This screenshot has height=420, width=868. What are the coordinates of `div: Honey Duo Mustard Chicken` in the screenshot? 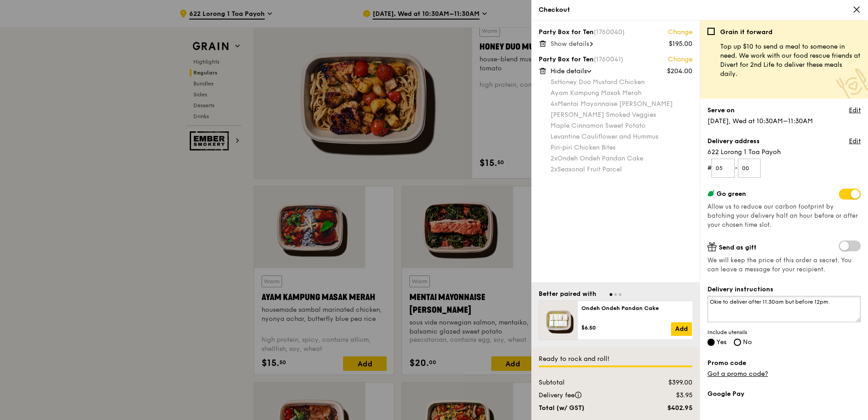 It's located at (621, 82).